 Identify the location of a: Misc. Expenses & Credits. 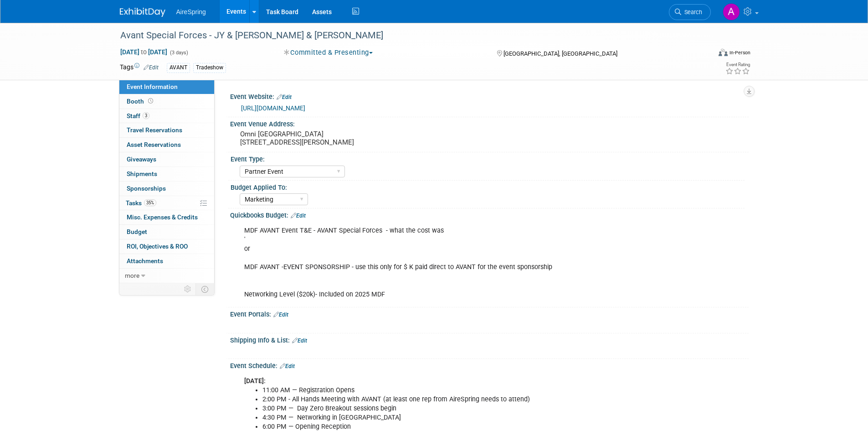
(167, 217).